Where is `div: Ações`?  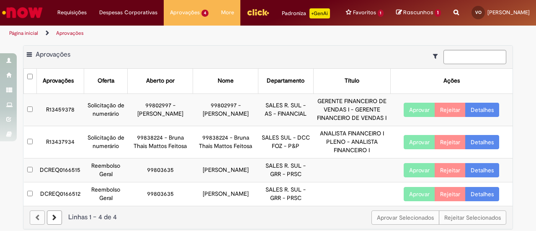
div: Ações is located at coordinates (452, 81).